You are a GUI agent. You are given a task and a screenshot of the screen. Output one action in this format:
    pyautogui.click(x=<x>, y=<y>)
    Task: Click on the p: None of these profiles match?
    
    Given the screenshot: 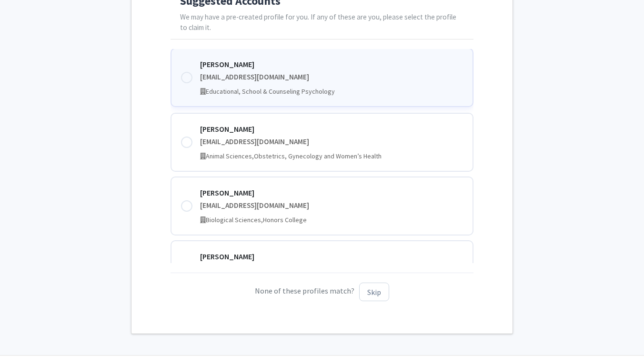 What is the action you would take?
    pyautogui.click(x=322, y=292)
    